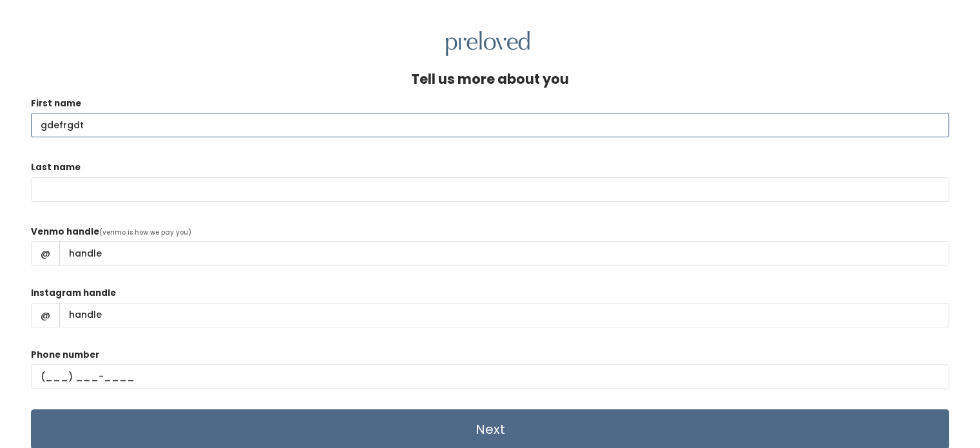 The width and height of the screenshot is (980, 448). What do you see at coordinates (65, 232) in the screenshot?
I see `label: Venmo handle` at bounding box center [65, 232].